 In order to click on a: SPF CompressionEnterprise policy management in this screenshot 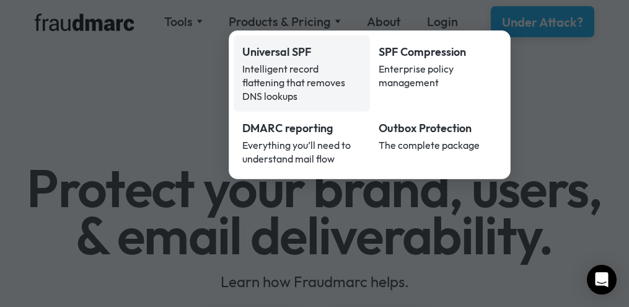, I will do `click(438, 73)`.